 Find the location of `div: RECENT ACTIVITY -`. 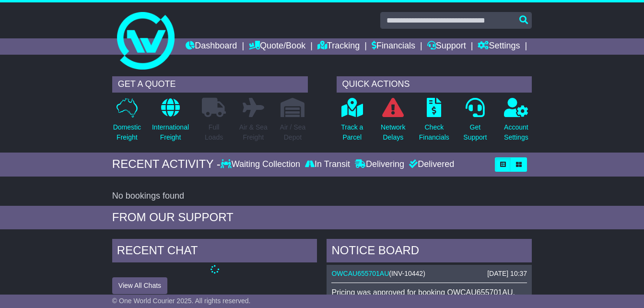

div: RECENT ACTIVITY - is located at coordinates (166, 164).